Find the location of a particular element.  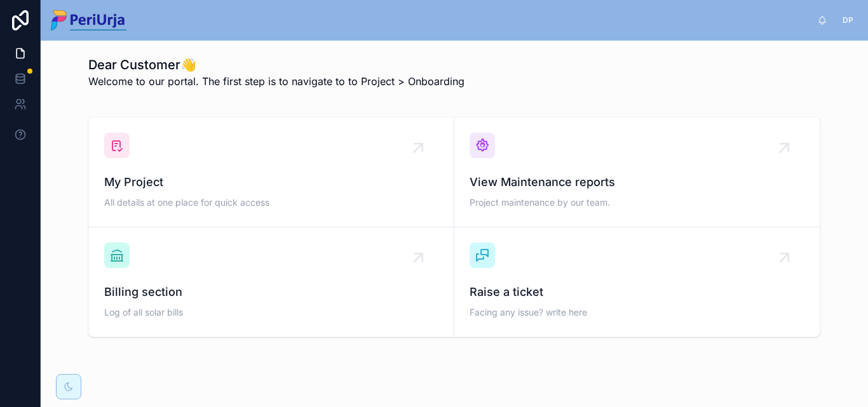

span: DP is located at coordinates (848, 20).